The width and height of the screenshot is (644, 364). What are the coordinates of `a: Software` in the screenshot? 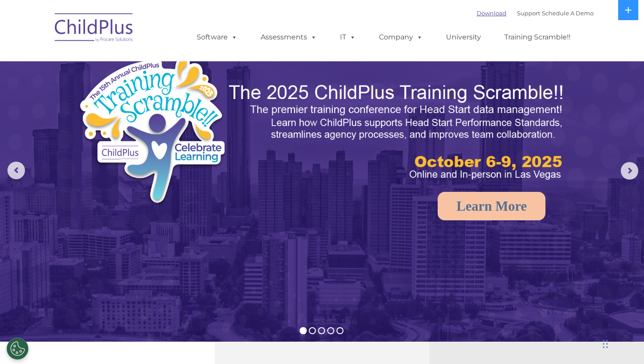 It's located at (217, 37).